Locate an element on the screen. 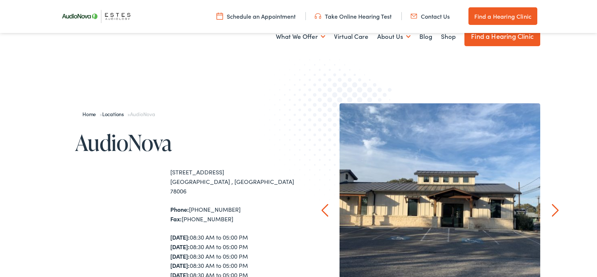 This screenshot has width=597, height=277. span: AudioNova is located at coordinates (142, 114).